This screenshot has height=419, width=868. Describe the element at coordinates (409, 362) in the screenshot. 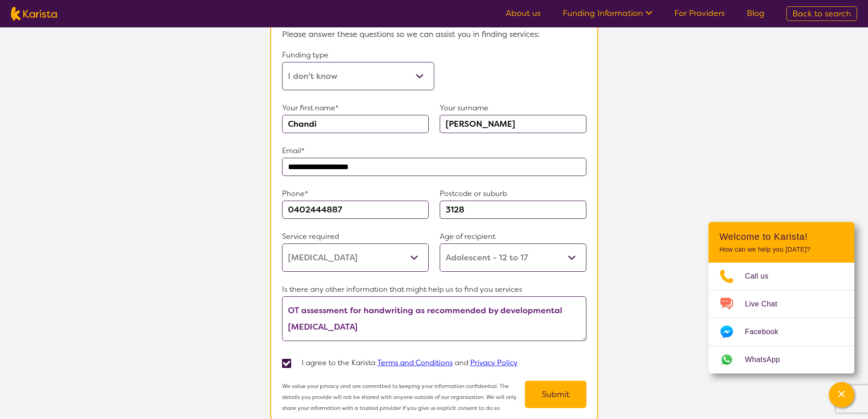

I see `p: I agree to the Karista and` at that location.